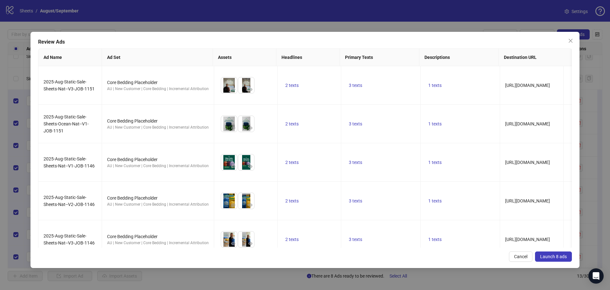 Image resolution: width=610 pixels, height=290 pixels. What do you see at coordinates (380, 57) in the screenshot?
I see `th: Primary Texts` at bounding box center [380, 57].